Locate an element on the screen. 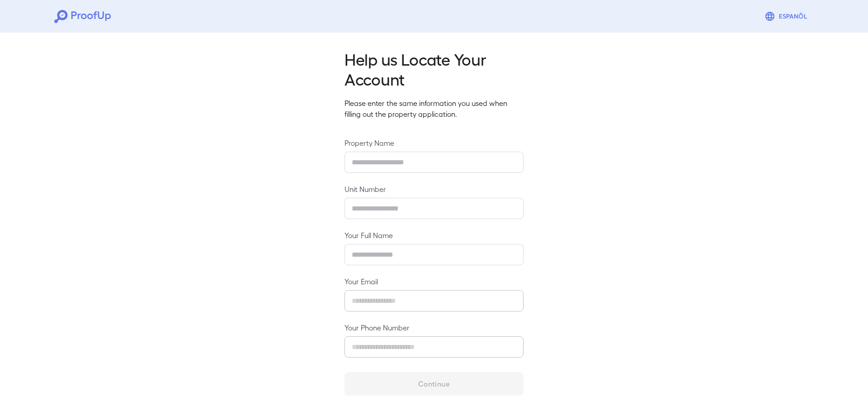 This screenshot has height=416, width=868. label: Your Email is located at coordinates (434, 281).